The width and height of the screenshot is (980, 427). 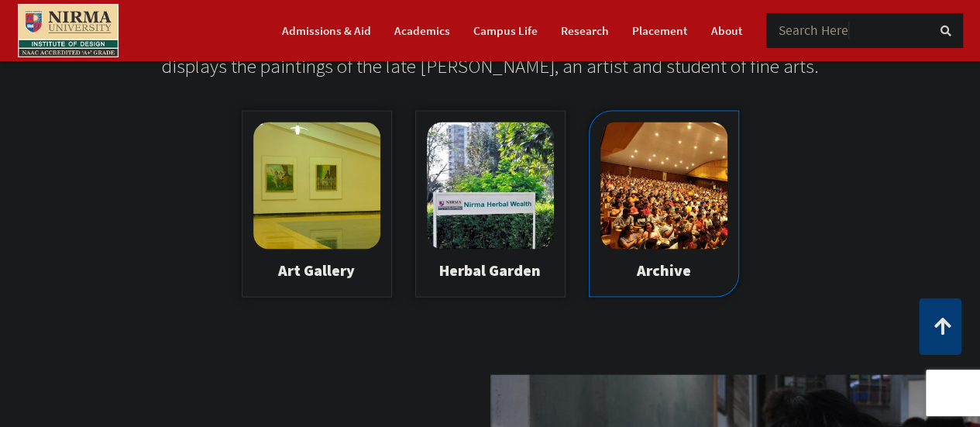 What do you see at coordinates (316, 269) in the screenshot?
I see `a: Art Gallery` at bounding box center [316, 269].